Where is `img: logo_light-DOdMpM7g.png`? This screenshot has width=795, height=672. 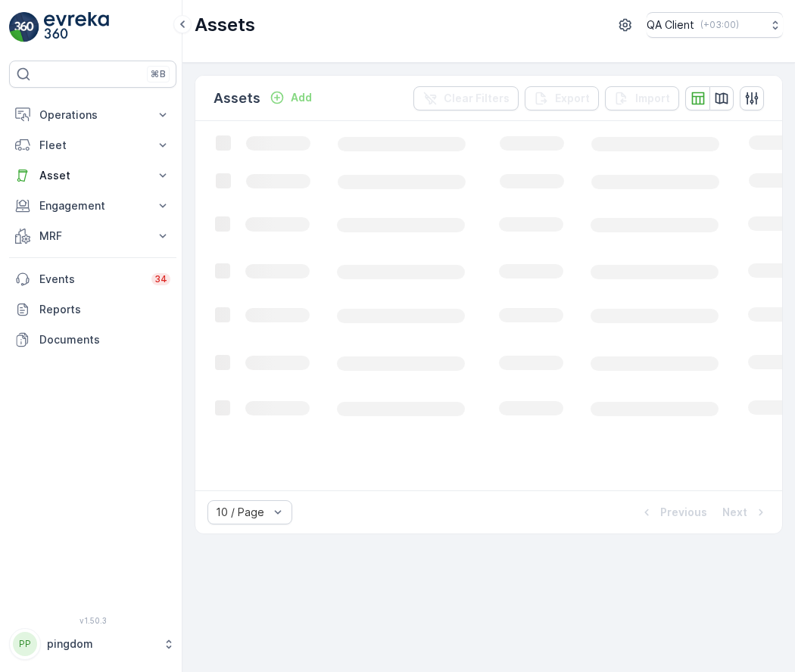 img: logo_light-DOdMpM7g.png is located at coordinates (76, 27).